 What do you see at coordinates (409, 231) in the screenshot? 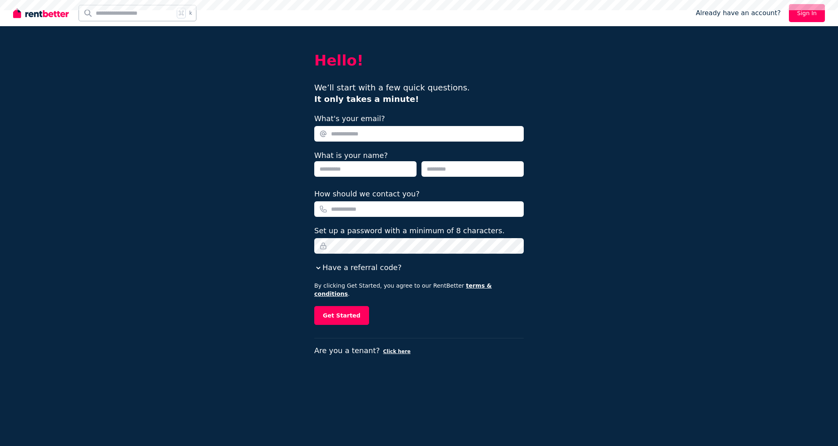
I see `label: Set up a password with a minimum of 8 characters.` at bounding box center [409, 231].